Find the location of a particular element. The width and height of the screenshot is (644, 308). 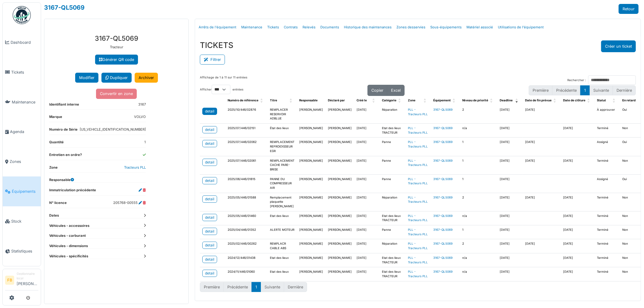

dt: Responsable is located at coordinates (62, 180).